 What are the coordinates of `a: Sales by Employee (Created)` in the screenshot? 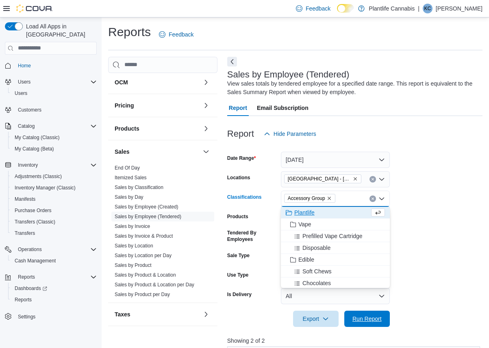 It's located at (146, 207).